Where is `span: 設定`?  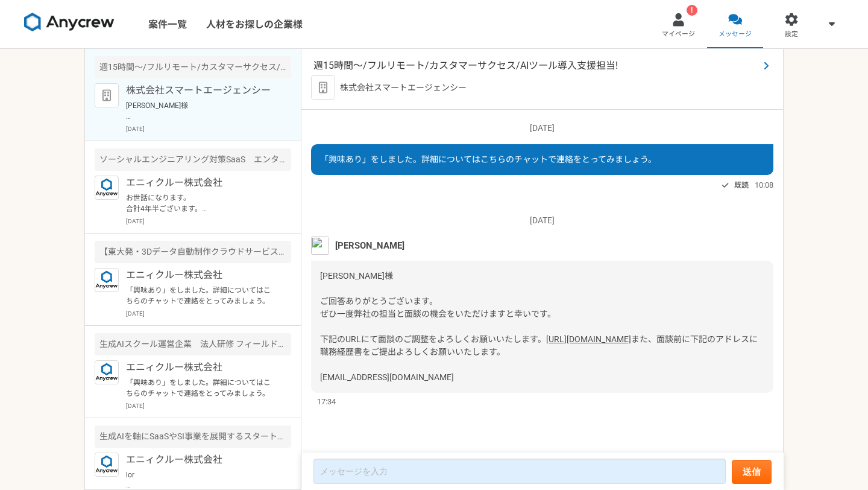 span: 設定 is located at coordinates (791, 34).